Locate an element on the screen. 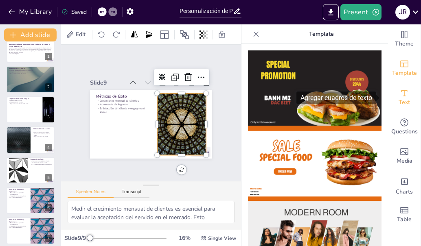 This screenshot has width=421, height=246. div: Slide 9 / 9 is located at coordinates (76, 238).